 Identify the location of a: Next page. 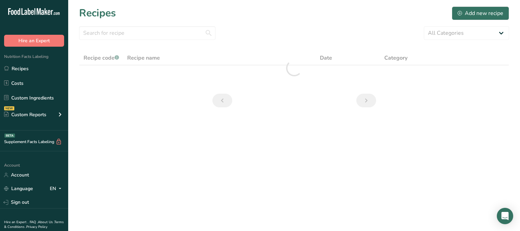
(366, 101).